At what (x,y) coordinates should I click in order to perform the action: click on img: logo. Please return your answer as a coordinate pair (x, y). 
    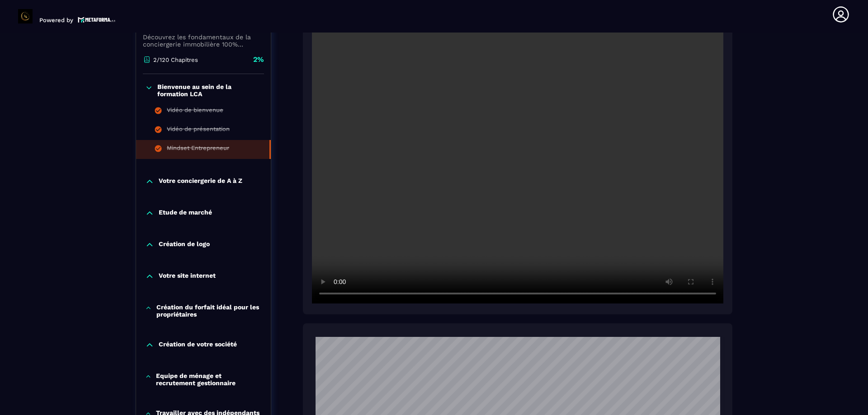
    Looking at the image, I should click on (97, 20).